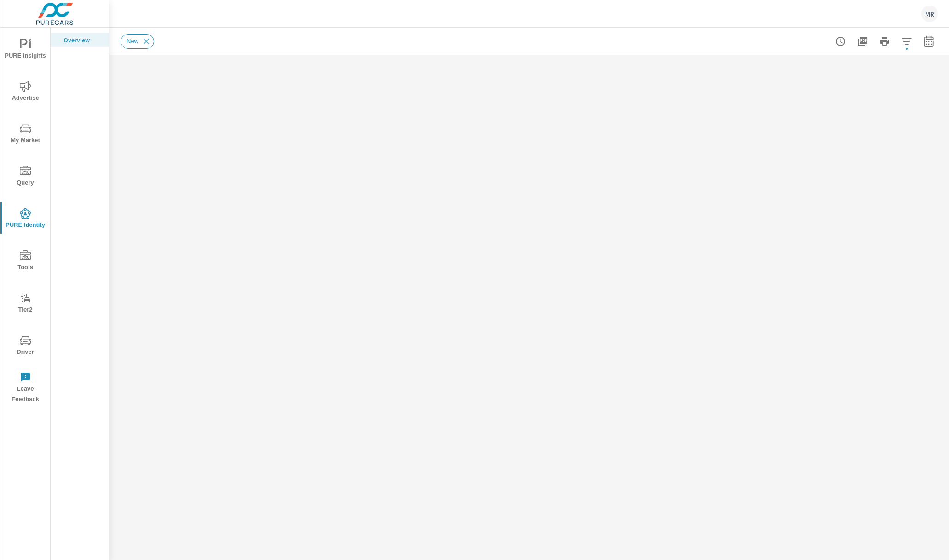 Image resolution: width=949 pixels, height=560 pixels. What do you see at coordinates (25, 303) in the screenshot?
I see `span: Tier2` at bounding box center [25, 303].